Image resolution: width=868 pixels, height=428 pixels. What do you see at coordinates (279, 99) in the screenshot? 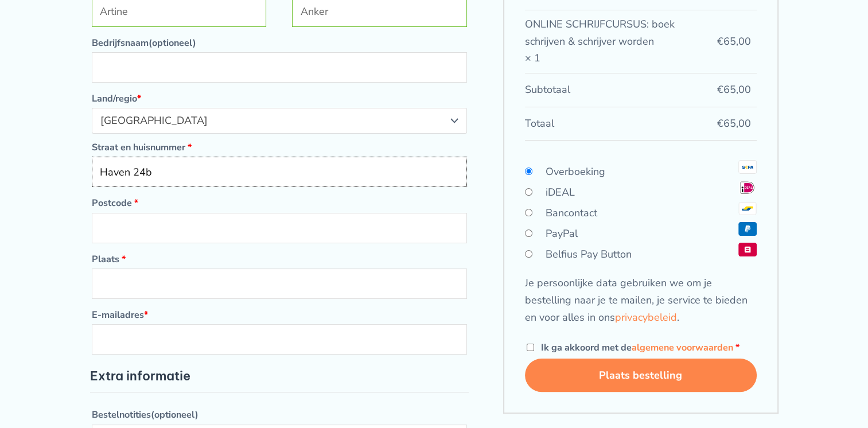
I see `label: Land/regio` at bounding box center [279, 99].